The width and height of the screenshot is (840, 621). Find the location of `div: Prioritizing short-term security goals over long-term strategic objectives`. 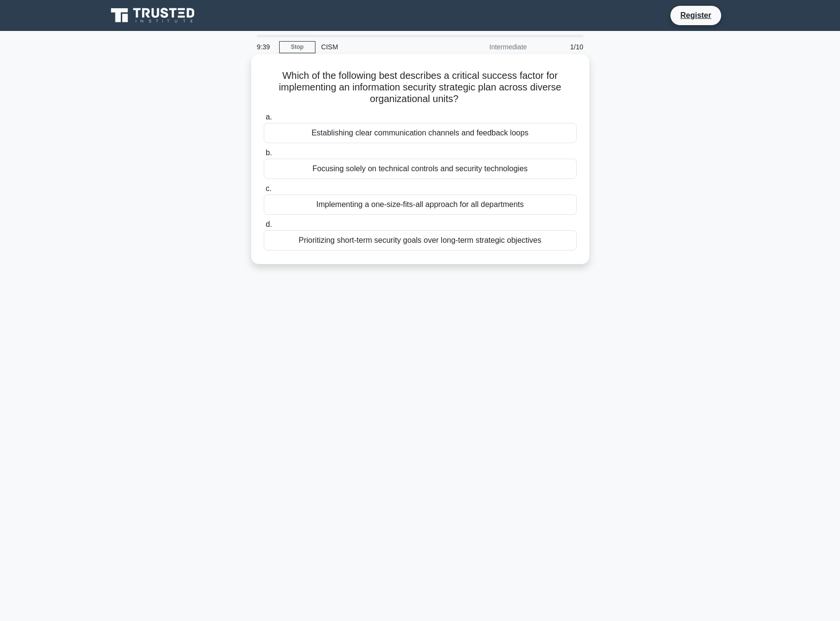

div: Prioritizing short-term security goals over long-term strategic objectives is located at coordinates (420, 240).